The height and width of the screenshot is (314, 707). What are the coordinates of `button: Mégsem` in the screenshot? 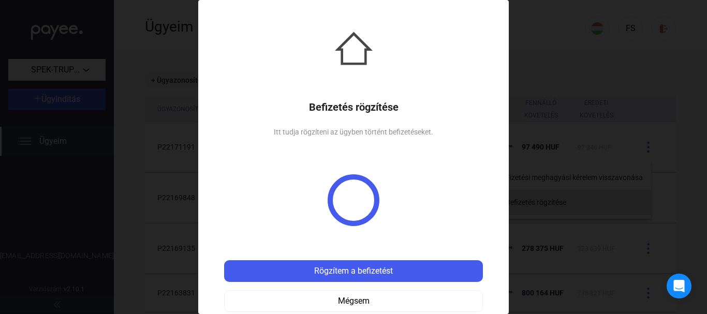 It's located at (353, 301).